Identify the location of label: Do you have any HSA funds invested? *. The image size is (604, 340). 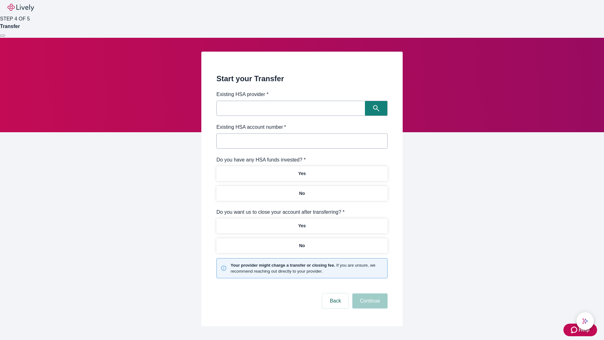
(261, 160).